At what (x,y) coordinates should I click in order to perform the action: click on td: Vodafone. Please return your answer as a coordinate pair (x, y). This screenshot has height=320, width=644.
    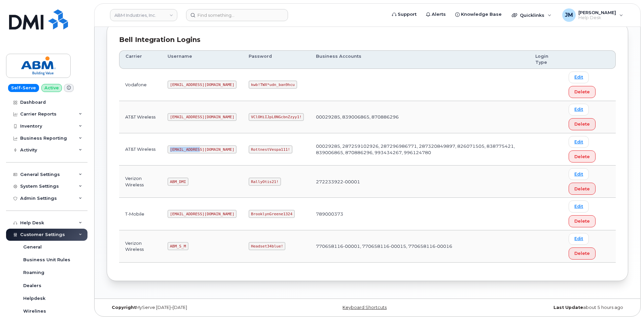
    Looking at the image, I should click on (140, 85).